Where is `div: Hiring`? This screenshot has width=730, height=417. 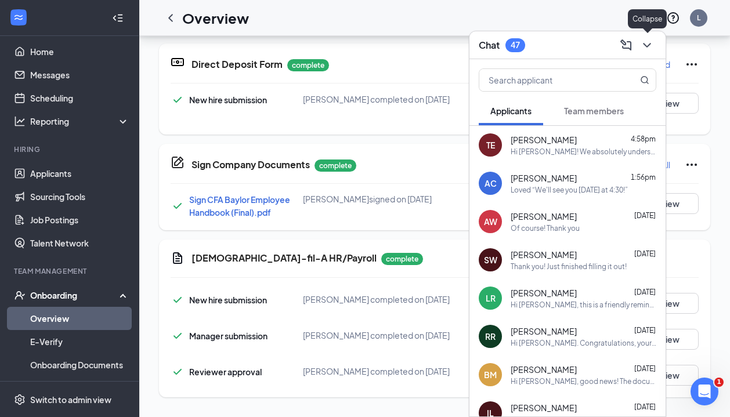 div: Hiring is located at coordinates (70, 149).